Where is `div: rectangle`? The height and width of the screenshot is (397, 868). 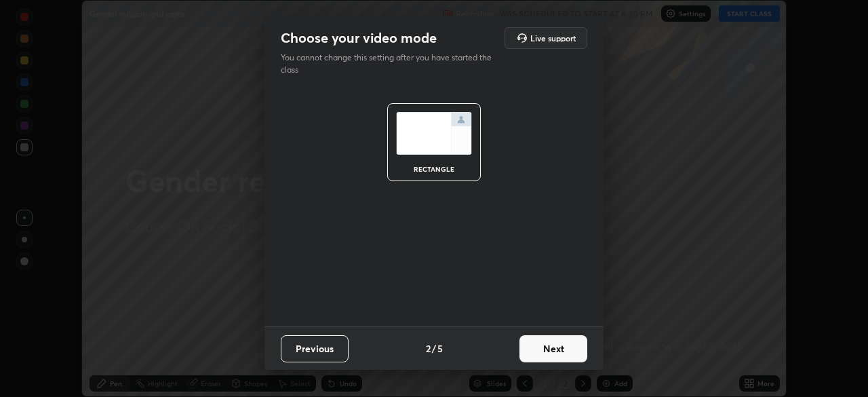
div: rectangle is located at coordinates (434, 169).